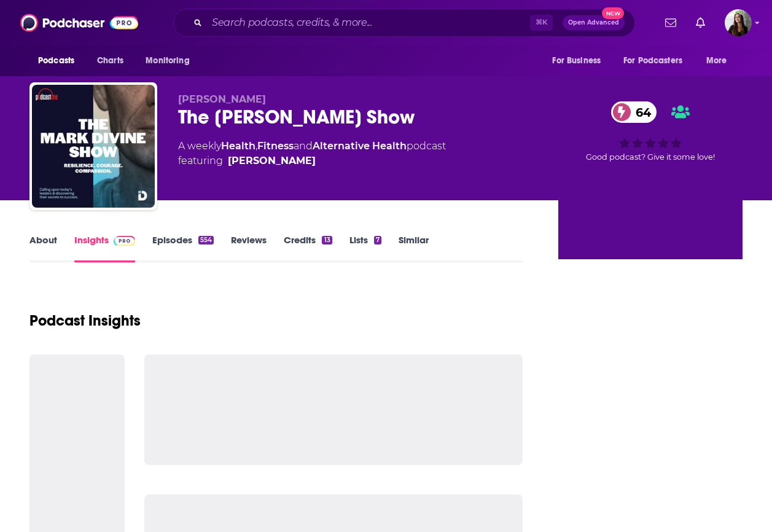  I want to click on span: Logged in as bnmartinn, so click(738, 23).